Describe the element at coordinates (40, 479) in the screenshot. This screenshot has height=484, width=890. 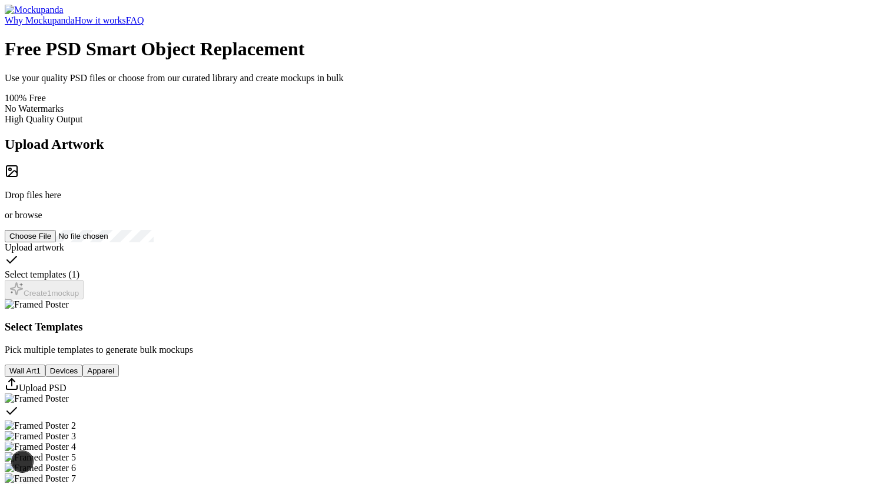
I see `img: Framed Poster 7` at that location.